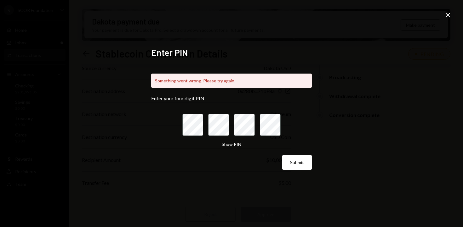 The height and width of the screenshot is (227, 463). What do you see at coordinates (219, 125) in the screenshot?
I see `input: pin code 2 of 4` at bounding box center [219, 125].